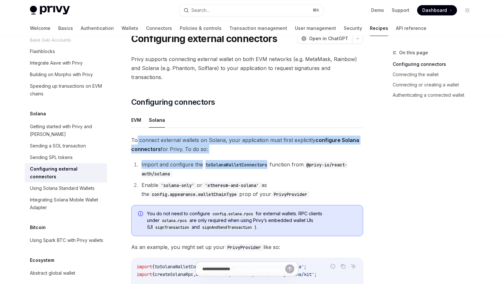 This screenshot has width=502, height=284. Describe the element at coordinates (66, 188) in the screenshot. I see `a: Using Solana Standard Wallets` at that location.